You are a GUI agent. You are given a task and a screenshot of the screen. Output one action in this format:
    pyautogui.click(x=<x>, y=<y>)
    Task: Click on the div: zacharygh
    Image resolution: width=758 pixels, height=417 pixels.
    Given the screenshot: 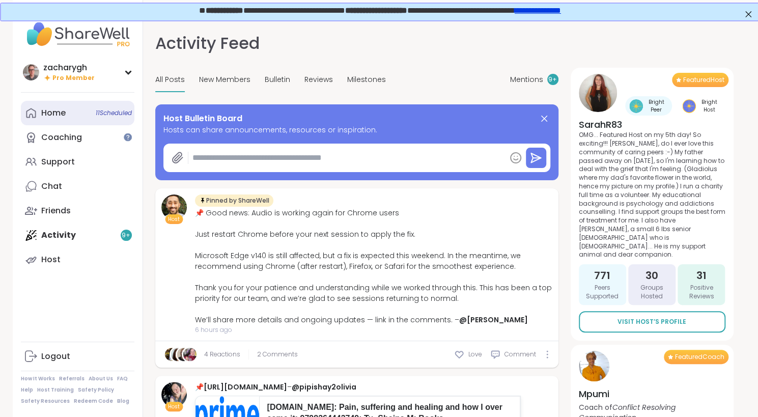 What is the action you would take?
    pyautogui.click(x=69, y=68)
    